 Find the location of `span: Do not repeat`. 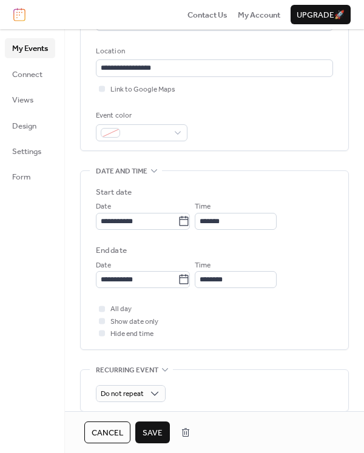

span: Do not repeat is located at coordinates (122, 393).